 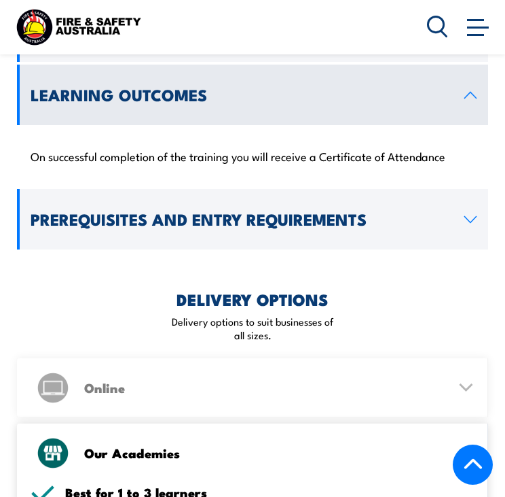 I want to click on a: Prerequisites and Entry Requirements, so click(x=253, y=219).